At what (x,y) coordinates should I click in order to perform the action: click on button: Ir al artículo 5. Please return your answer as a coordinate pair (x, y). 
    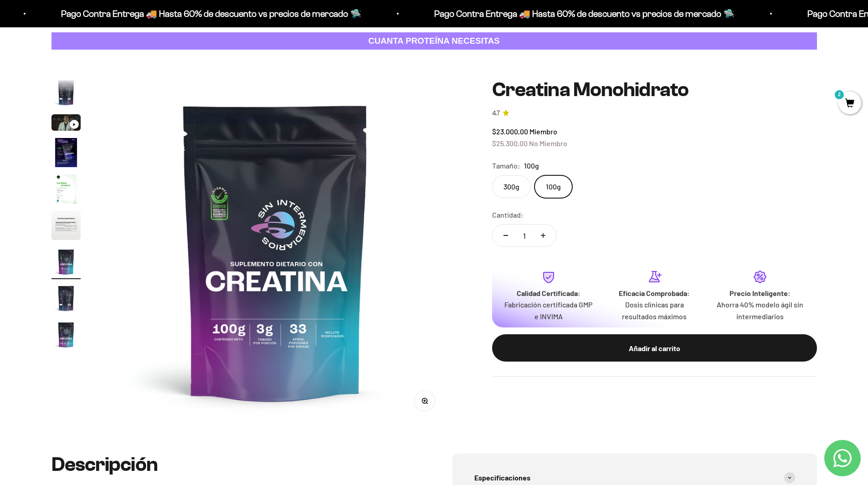
    Looking at the image, I should click on (66, 191).